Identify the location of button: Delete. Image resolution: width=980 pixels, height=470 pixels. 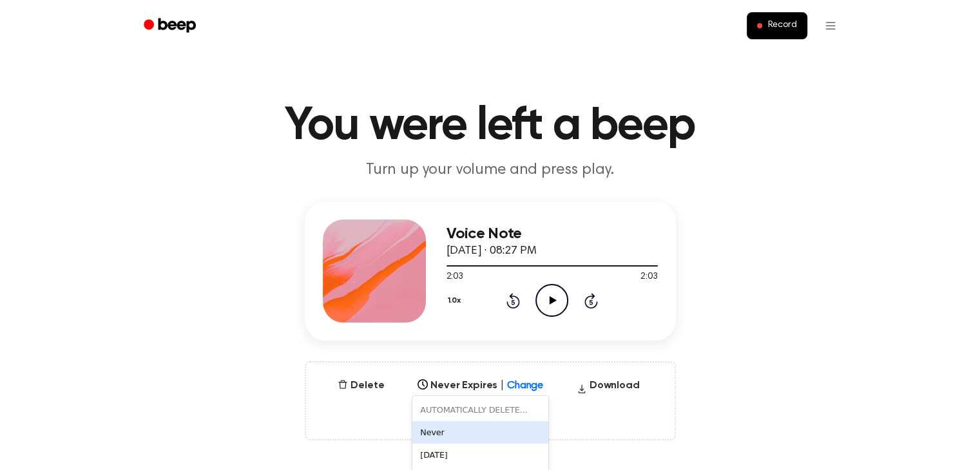
(361, 385).